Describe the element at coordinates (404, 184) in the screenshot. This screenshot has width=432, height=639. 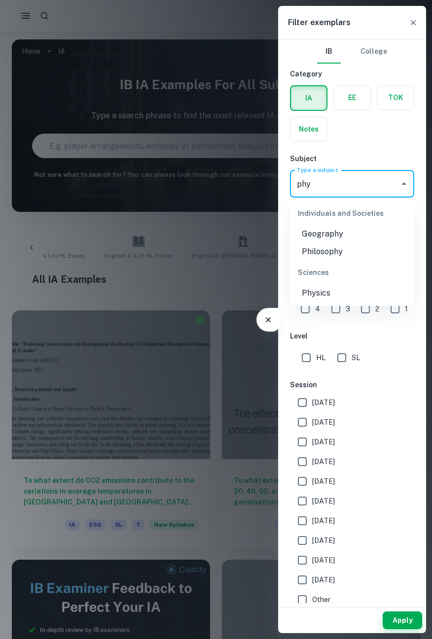
I see `button: Close` at that location.